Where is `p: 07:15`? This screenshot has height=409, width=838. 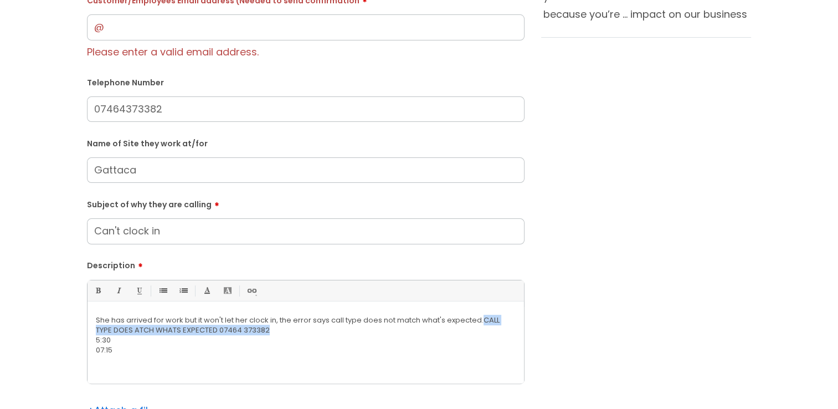 p: 07:15 is located at coordinates (306, 350).